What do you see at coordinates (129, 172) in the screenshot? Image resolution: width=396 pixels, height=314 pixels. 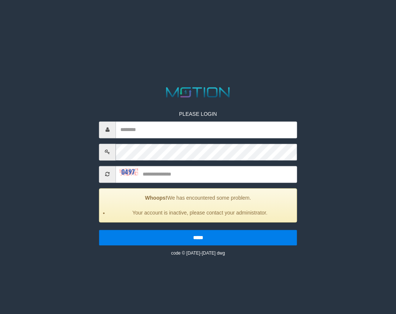 I see `img: captcha` at bounding box center [129, 172].